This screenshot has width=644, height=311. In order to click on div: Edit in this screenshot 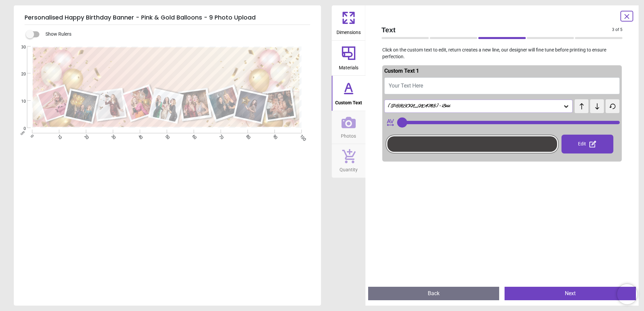, I will do `click(587, 144)`.